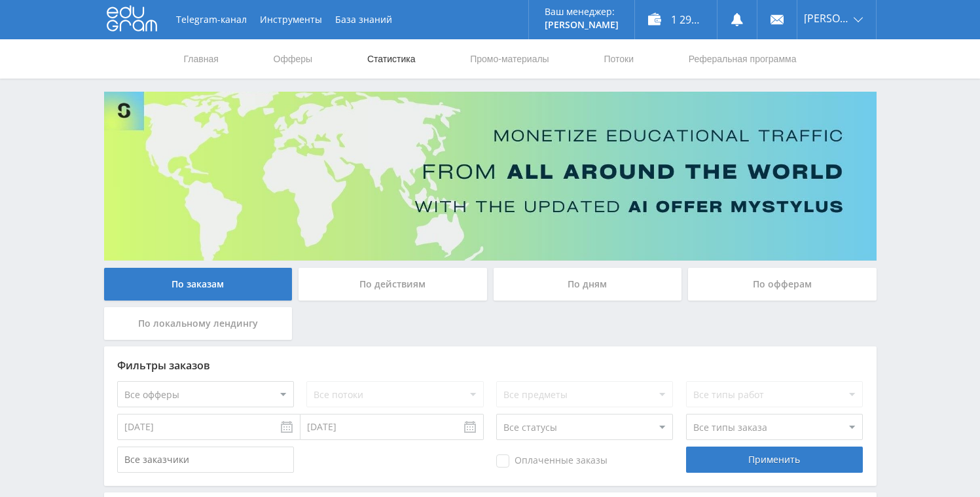  I want to click on div: По локальному лендингу, so click(199, 324).